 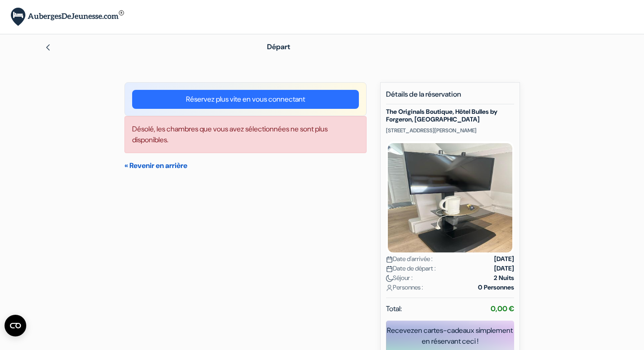 I want to click on img: AubergesDeJeunesse.com, so click(x=67, y=16).